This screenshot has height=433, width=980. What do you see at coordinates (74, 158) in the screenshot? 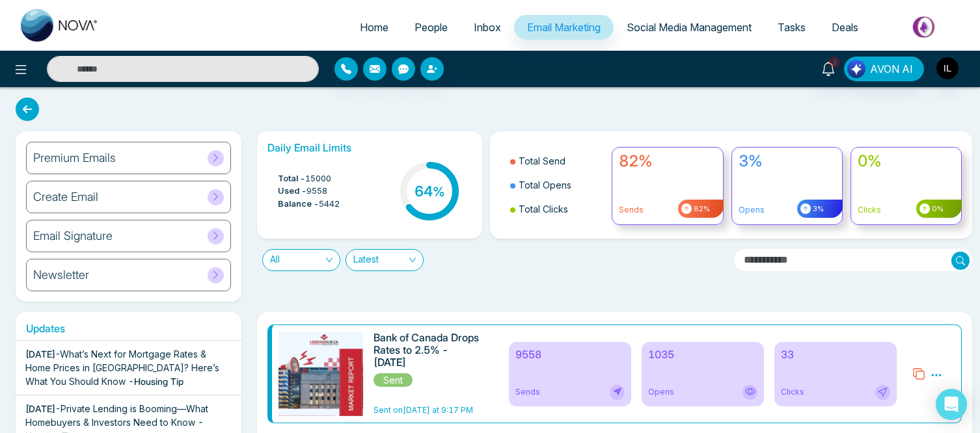
I see `h6: Premium Emails` at bounding box center [74, 158].